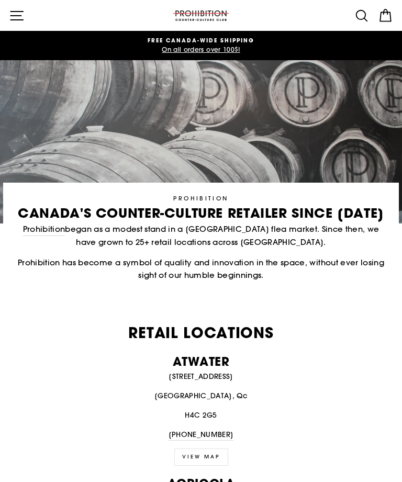  Describe the element at coordinates (201, 199) in the screenshot. I see `p: PROHIBITION` at that location.